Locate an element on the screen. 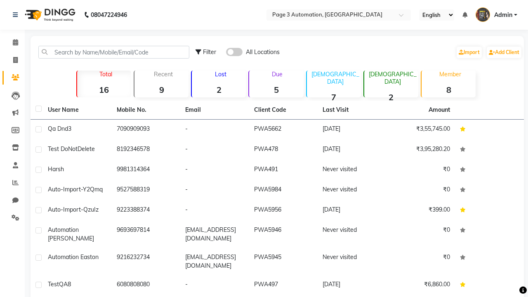 The height and width of the screenshot is (297, 528). span: Test is located at coordinates (53, 284).